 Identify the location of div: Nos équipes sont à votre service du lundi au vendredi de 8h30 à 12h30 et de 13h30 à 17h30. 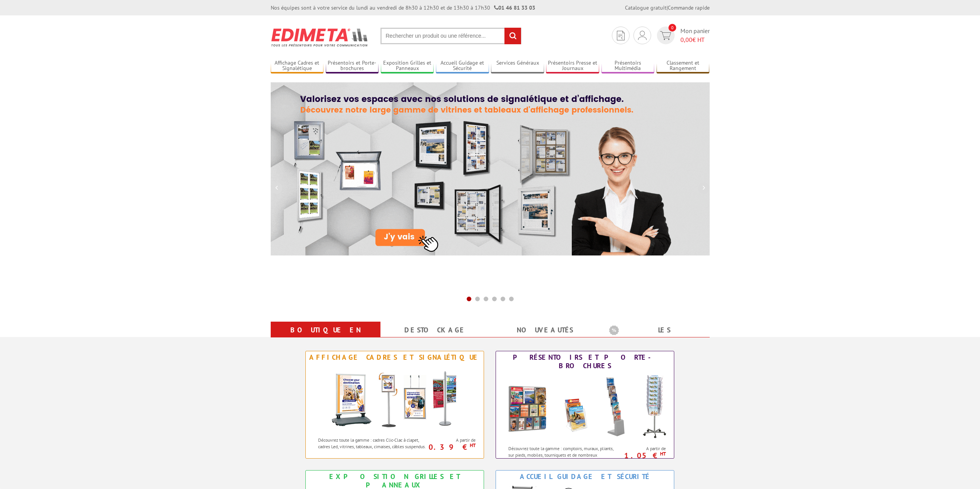
(403, 8).